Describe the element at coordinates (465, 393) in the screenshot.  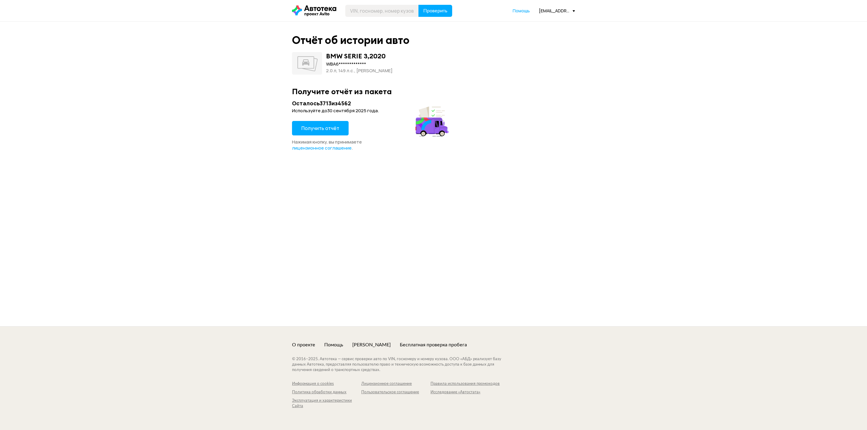
I see `div: Исследование «Автостата»` at that location.